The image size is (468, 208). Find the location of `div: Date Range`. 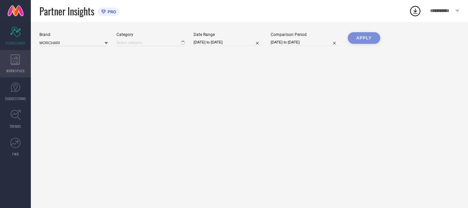

div: Date Range is located at coordinates (228, 35).